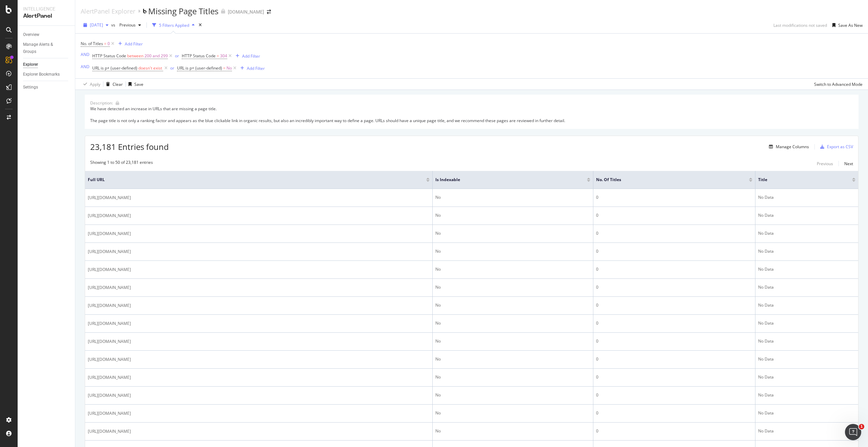 Image resolution: width=868 pixels, height=447 pixels. I want to click on span: 0, so click(109, 44).